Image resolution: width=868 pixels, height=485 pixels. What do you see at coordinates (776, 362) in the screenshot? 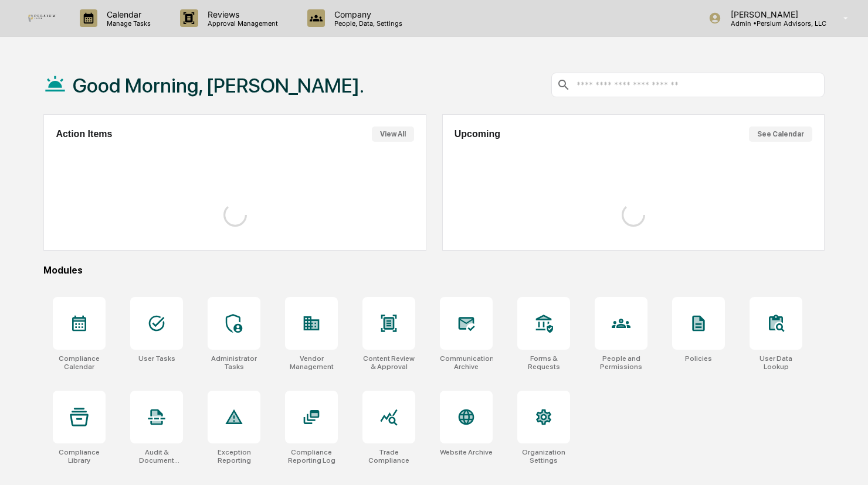
I see `div: User Data Lookup` at bounding box center [776, 362].